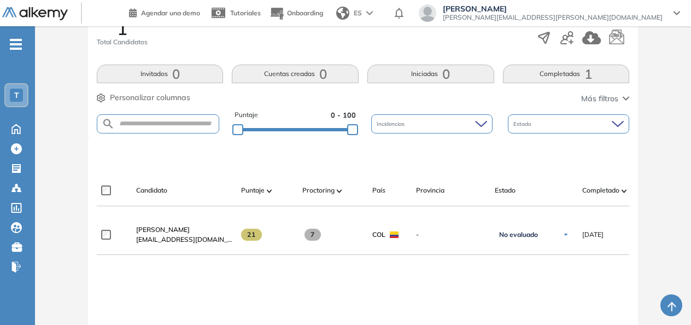 The image size is (691, 325). I want to click on span: 21, so click(251, 235).